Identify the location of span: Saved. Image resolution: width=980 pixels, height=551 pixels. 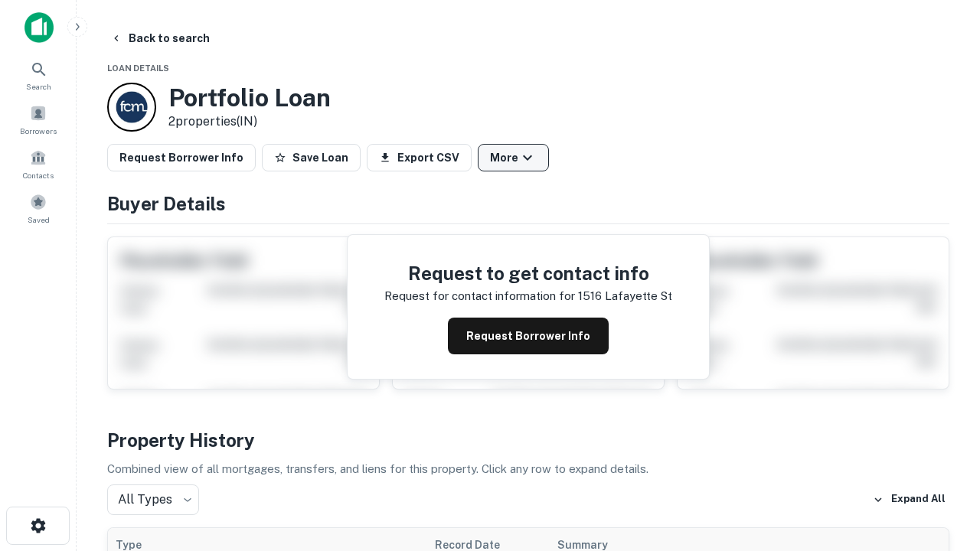
(38, 220).